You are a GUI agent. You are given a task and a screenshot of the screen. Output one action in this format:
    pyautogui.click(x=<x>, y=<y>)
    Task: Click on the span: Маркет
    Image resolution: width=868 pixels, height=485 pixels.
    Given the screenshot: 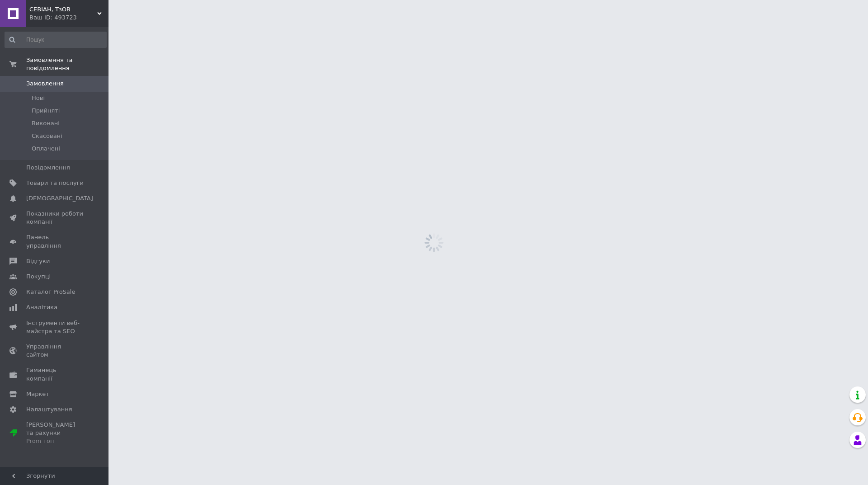 What is the action you would take?
    pyautogui.click(x=38, y=394)
    